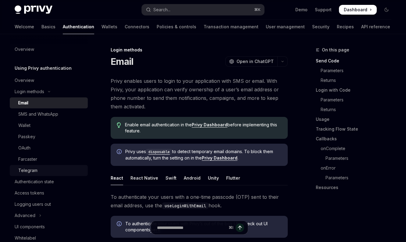 This screenshot has height=242, width=406. What do you see at coordinates (321, 27) in the screenshot?
I see `a: Security` at bounding box center [321, 27].